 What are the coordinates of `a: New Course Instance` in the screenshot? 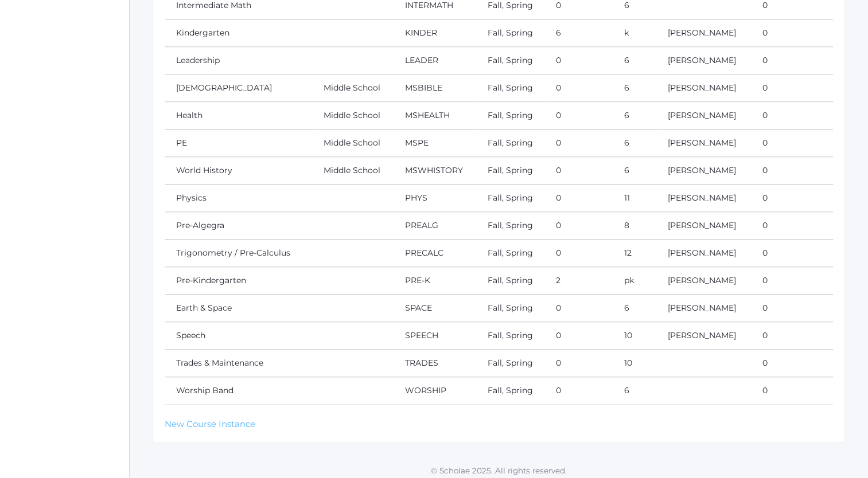 It's located at (210, 424).